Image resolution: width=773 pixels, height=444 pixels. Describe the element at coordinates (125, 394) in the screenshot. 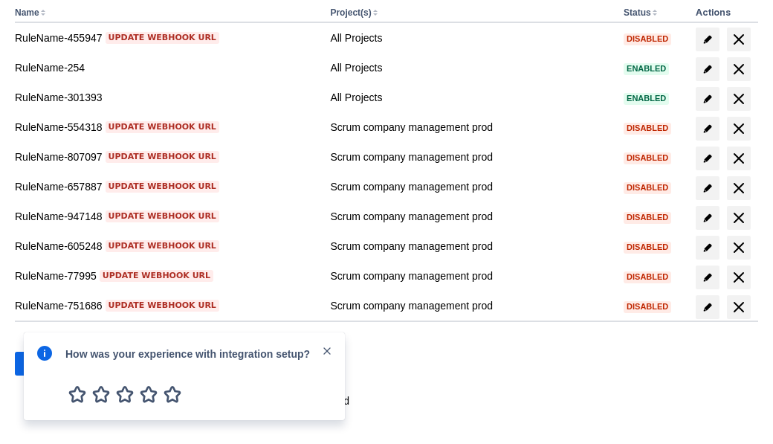

I see `span: 3` at that location.